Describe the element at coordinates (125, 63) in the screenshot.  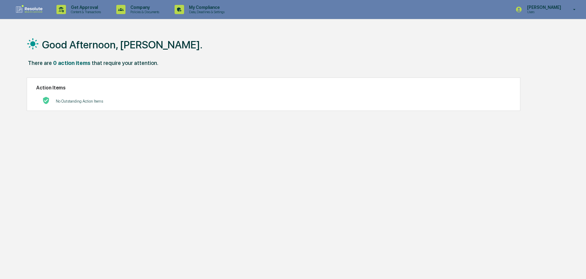
I see `div: that require your attention.` at that location.